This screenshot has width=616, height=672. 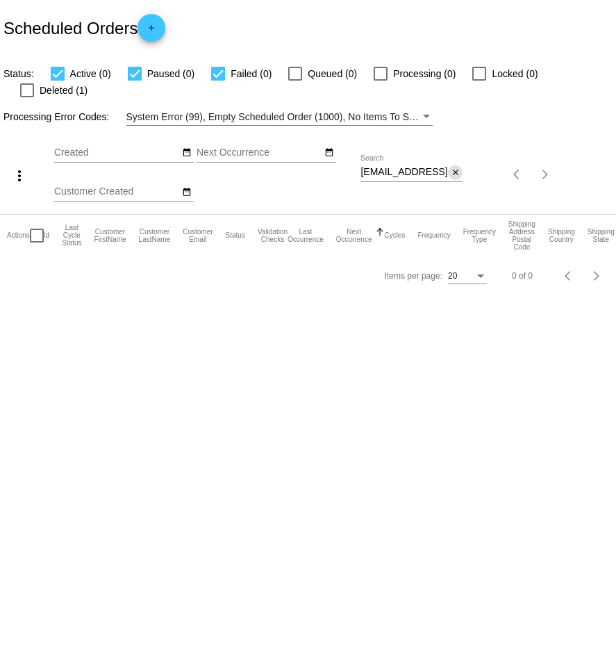 I want to click on mat-header-cell: Actions, so click(x=18, y=236).